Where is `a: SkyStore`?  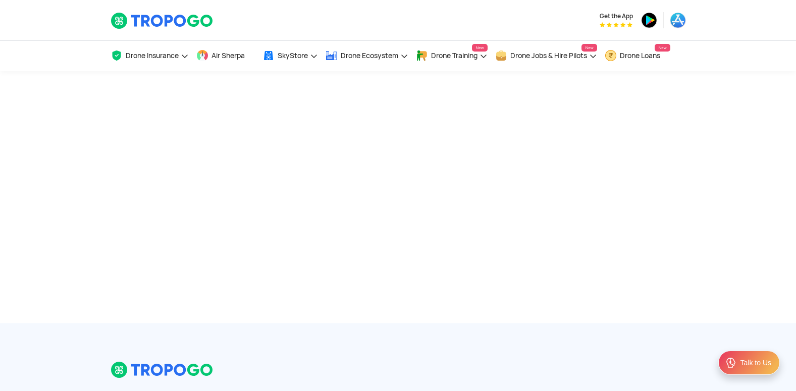
a: SkyStore is located at coordinates (290, 56).